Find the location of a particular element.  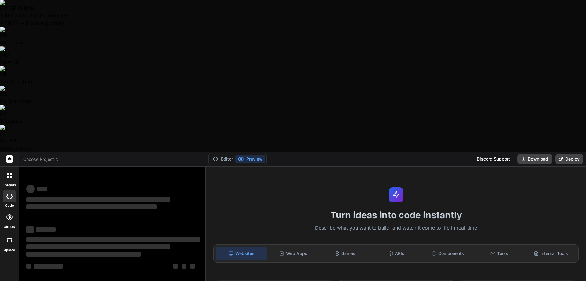

div: APIs is located at coordinates (396, 253).